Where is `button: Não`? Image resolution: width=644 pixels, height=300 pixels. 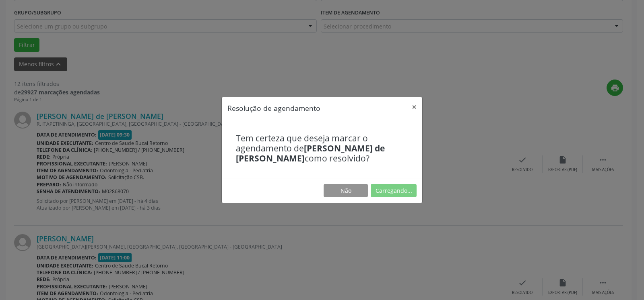
button: Não is located at coordinates (346, 191).